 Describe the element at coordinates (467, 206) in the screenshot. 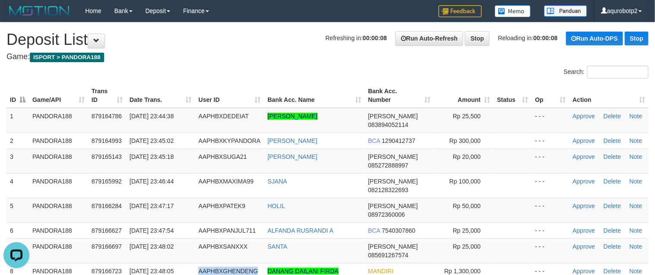

I see `span: Rp 50,000` at that location.